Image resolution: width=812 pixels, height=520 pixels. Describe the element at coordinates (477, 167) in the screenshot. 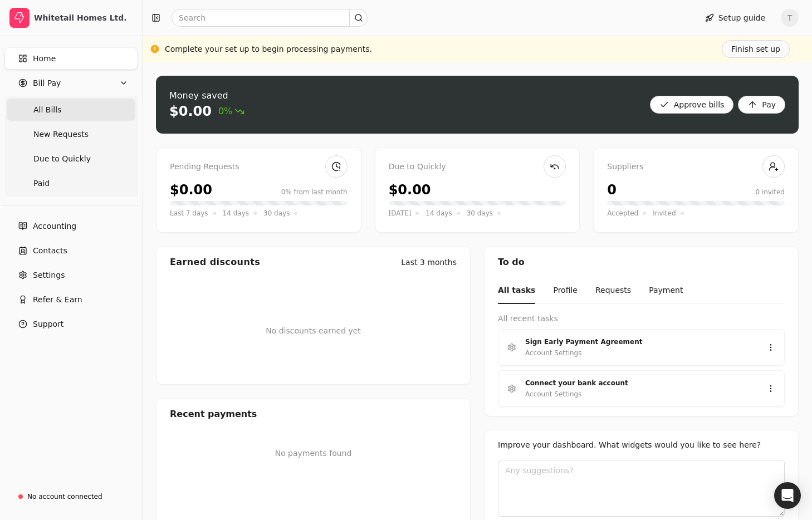

I see `div: Due to Quickly` at that location.